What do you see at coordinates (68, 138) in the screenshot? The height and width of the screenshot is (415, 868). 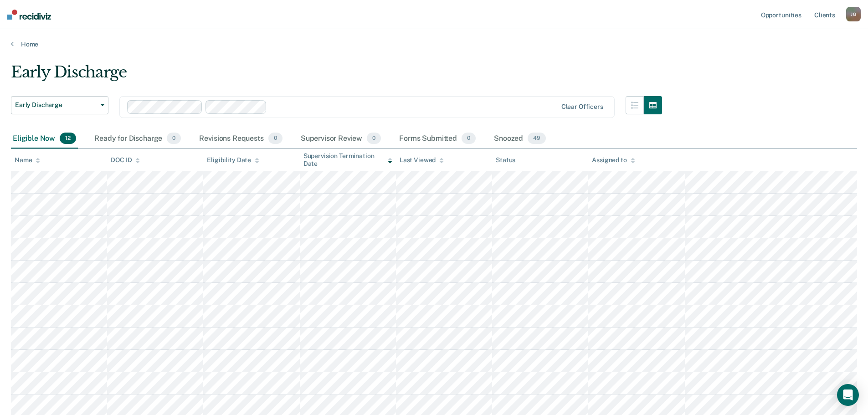 I see `span: 12` at bounding box center [68, 138].